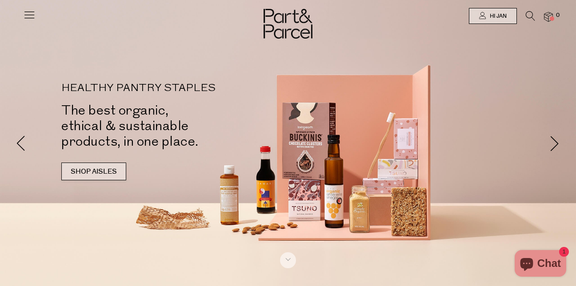 This screenshot has width=576, height=286. I want to click on span: 0, so click(558, 16).